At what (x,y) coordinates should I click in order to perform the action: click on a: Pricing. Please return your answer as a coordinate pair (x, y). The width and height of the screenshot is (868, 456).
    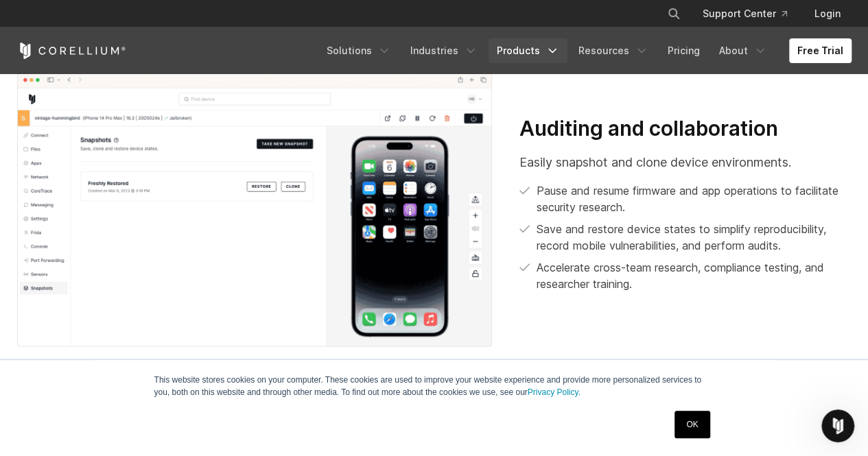
    Looking at the image, I should click on (684, 51).